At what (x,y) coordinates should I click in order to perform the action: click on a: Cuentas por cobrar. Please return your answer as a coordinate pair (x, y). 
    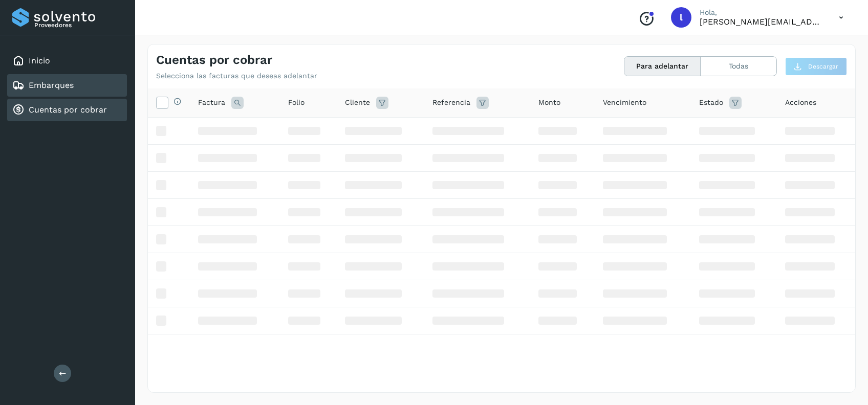
    Looking at the image, I should click on (68, 109).